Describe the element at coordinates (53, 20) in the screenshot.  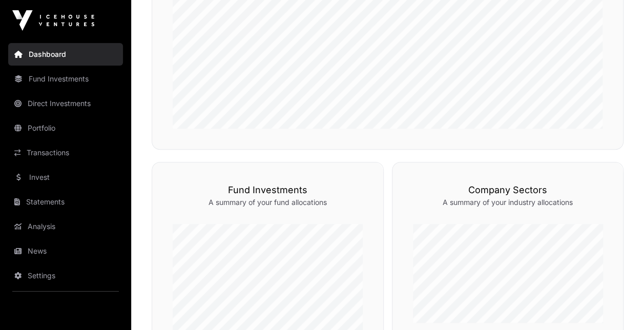
I see `img: Icehouse Ventures Logo` at that location.